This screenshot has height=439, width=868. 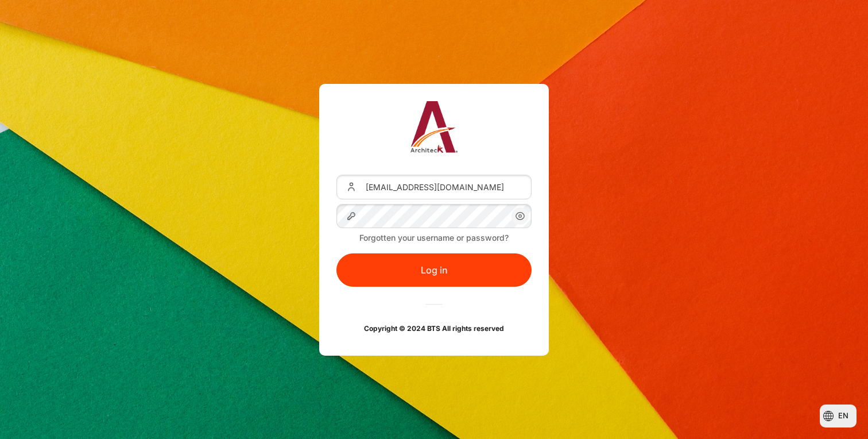 I want to click on button: Languages, so click(x=838, y=416).